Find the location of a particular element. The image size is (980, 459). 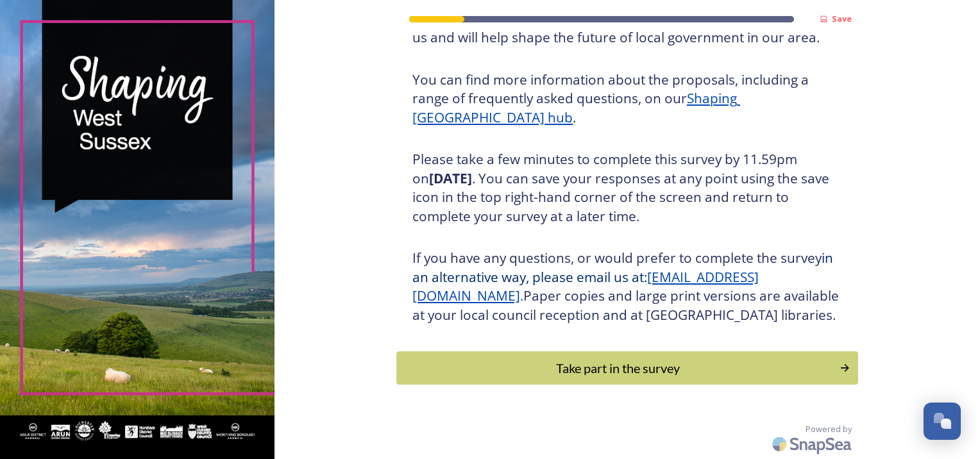

button: Open Chat is located at coordinates (942, 421).